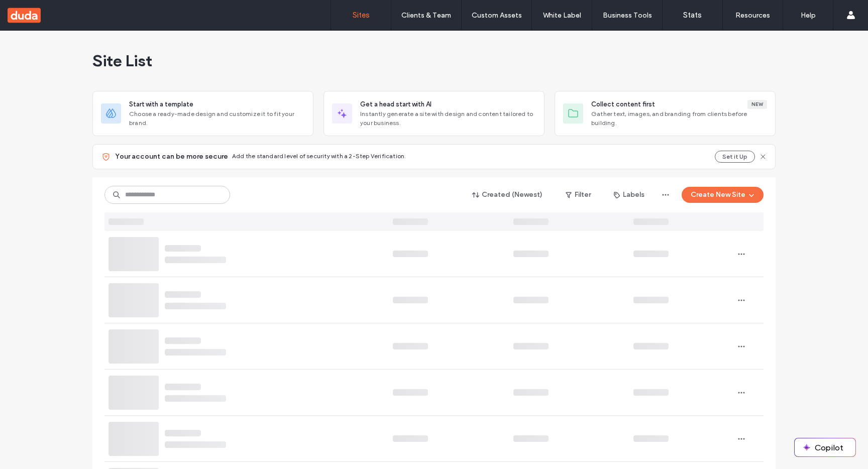 Image resolution: width=868 pixels, height=469 pixels. I want to click on span: Gather text, images, and branding from clients before building., so click(679, 118).